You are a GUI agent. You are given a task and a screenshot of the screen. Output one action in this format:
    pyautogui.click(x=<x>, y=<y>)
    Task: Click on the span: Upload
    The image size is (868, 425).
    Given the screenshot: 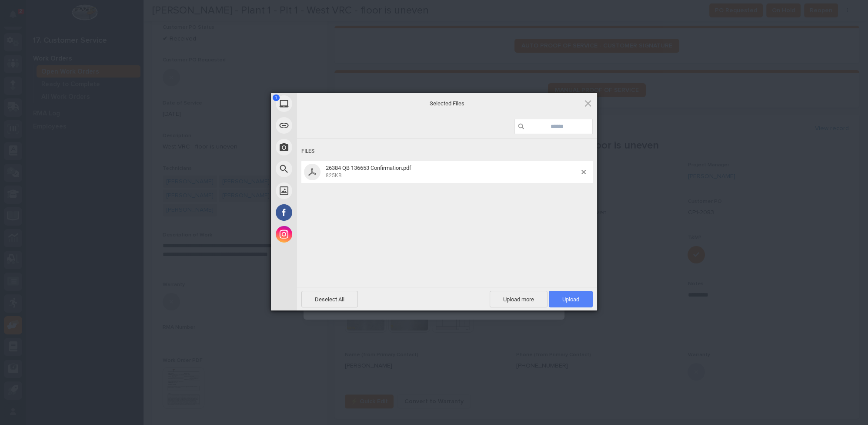 What is the action you would take?
    pyautogui.click(x=571, y=299)
    